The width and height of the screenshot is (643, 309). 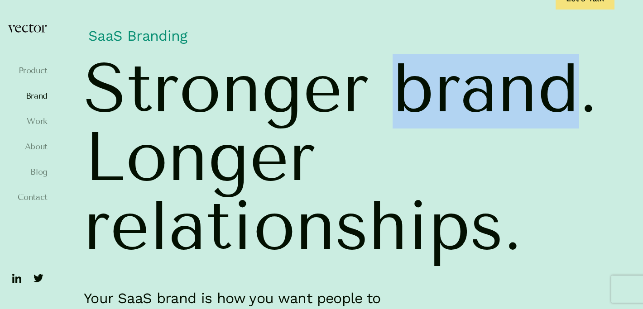 I want to click on a: Work, so click(x=27, y=121).